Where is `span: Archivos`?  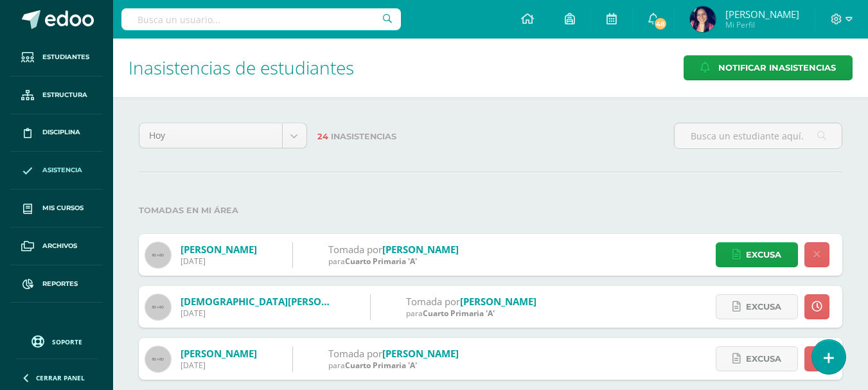
span: Archivos is located at coordinates (60, 246).